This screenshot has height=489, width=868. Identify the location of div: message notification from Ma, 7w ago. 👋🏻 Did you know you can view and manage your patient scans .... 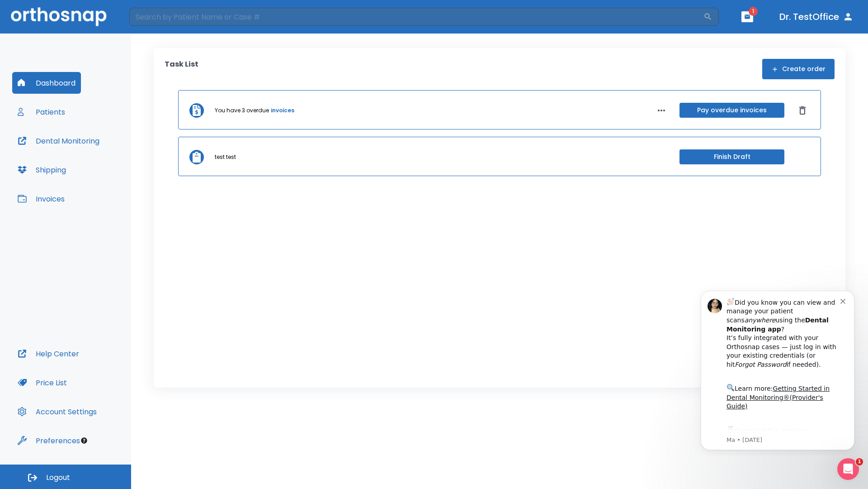
(90, 87).